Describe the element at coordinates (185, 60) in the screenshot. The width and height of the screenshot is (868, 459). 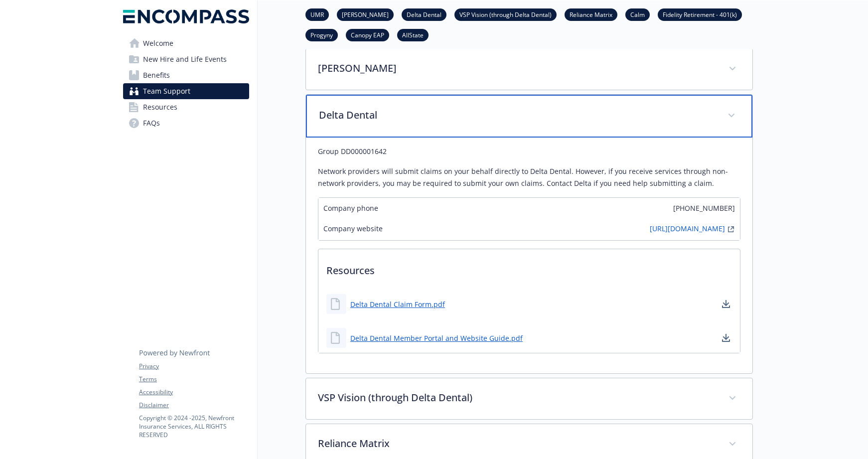
I see `span: New Hire and Life Events` at that location.